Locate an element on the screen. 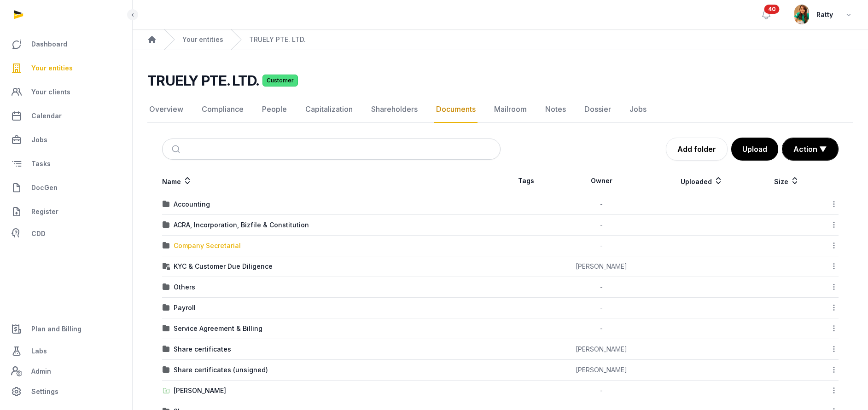 This screenshot has width=868, height=410. div: Company Secretarial is located at coordinates (208, 246).